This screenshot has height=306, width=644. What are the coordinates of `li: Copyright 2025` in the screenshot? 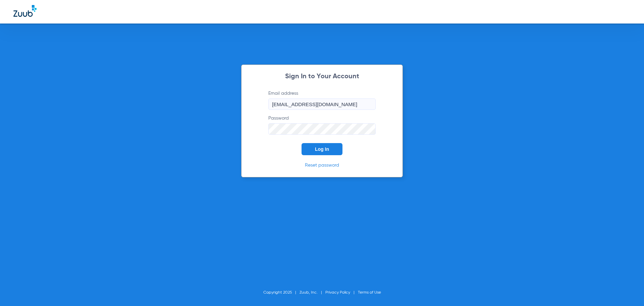 It's located at (281, 293).